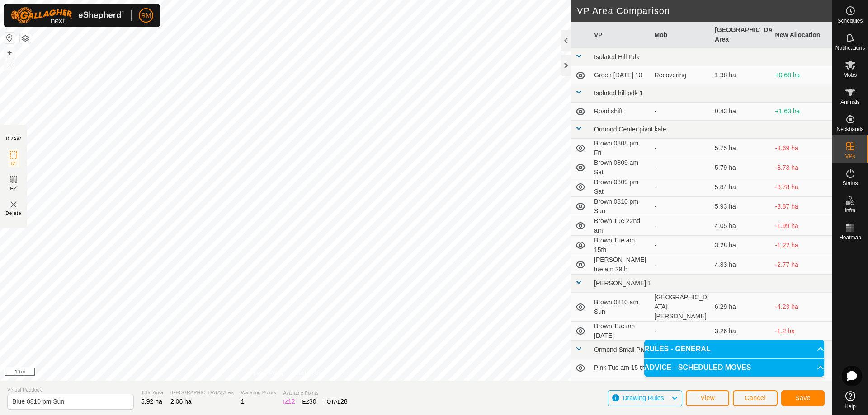  Describe the element at coordinates (849, 210) in the screenshot. I see `span: Infra` at that location.